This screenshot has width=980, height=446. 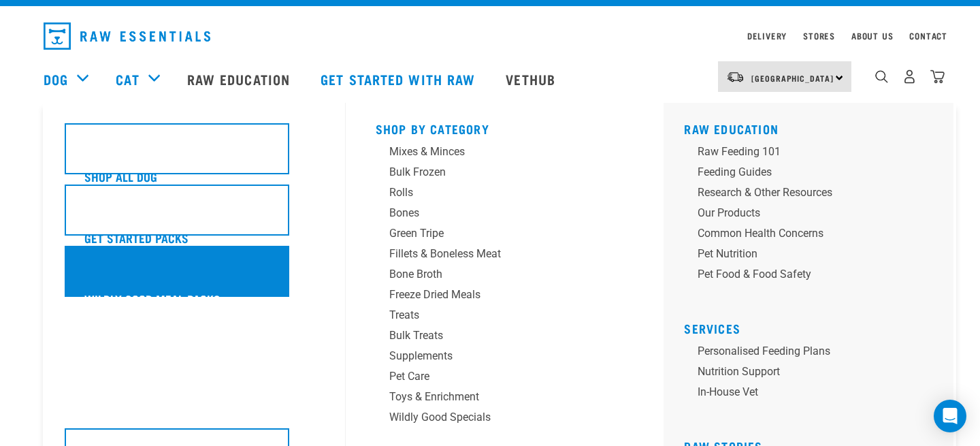 What do you see at coordinates (505, 379) in the screenshot?
I see `a: Pet Care` at bounding box center [505, 379].